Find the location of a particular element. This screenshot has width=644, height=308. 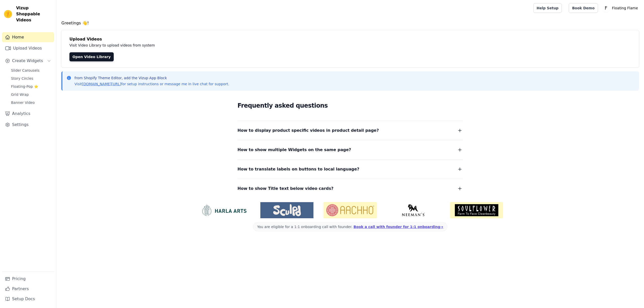

span: Slider Carousels is located at coordinates (25, 70).